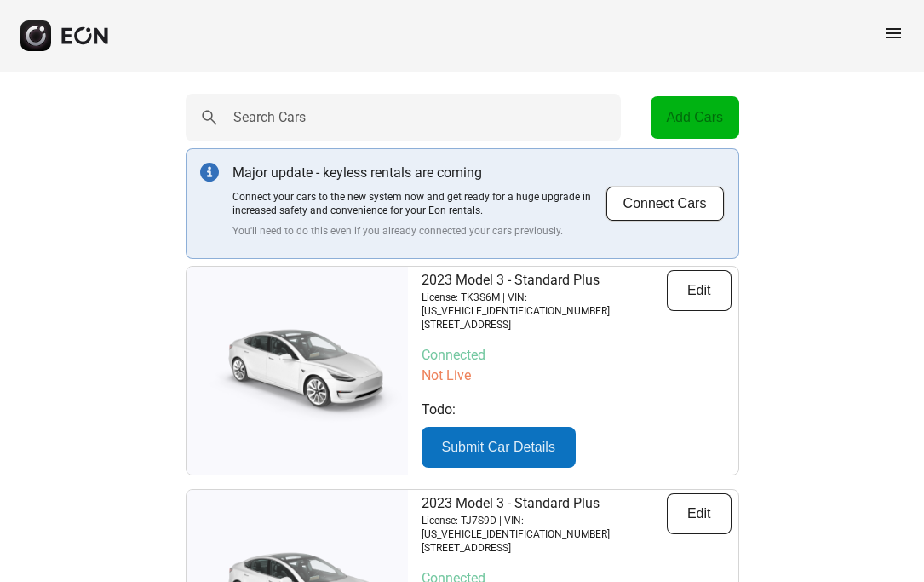  Describe the element at coordinates (209, 172) in the screenshot. I see `img: info` at that location.